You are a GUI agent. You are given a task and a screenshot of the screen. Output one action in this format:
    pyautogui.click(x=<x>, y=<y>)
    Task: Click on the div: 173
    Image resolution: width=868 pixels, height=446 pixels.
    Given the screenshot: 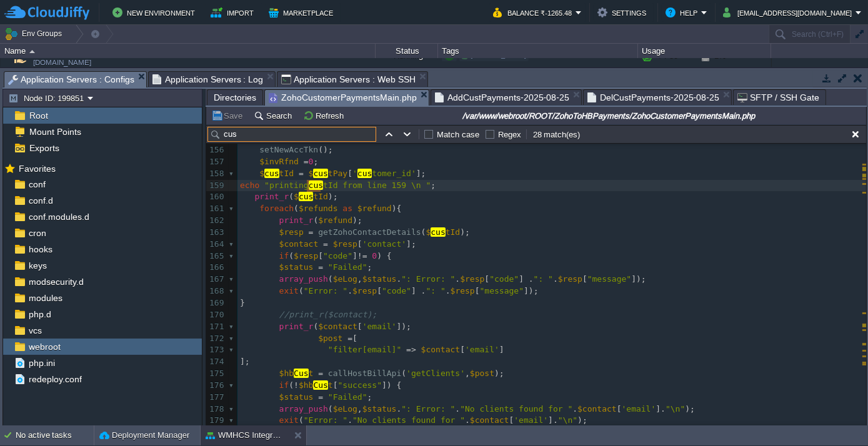 What is the action you would take?
    pyautogui.click(x=216, y=350)
    